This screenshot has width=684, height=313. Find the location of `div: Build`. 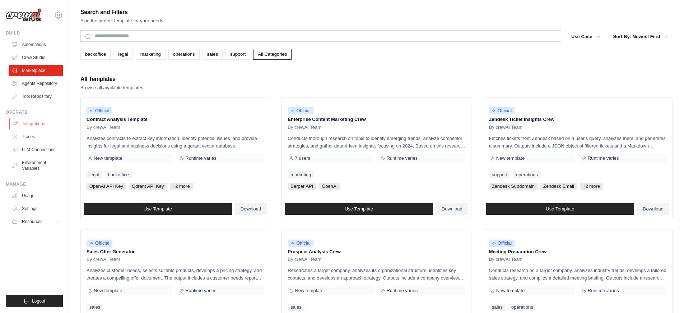

div: Build is located at coordinates (34, 33).